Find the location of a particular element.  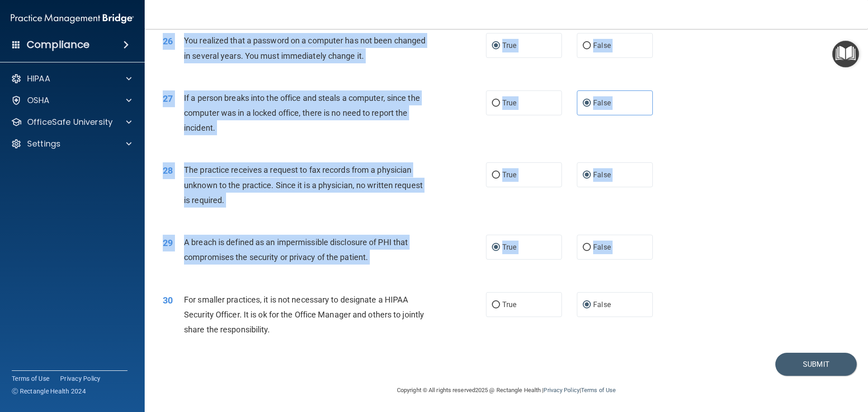

button: Submit is located at coordinates (816, 364).